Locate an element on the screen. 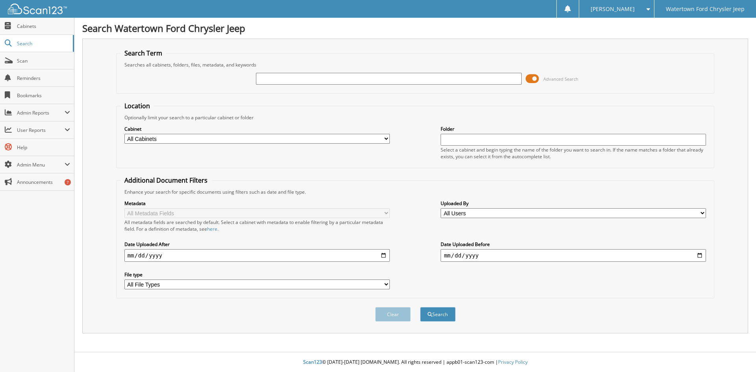 This screenshot has width=756, height=372. button: Clear is located at coordinates (393, 314).